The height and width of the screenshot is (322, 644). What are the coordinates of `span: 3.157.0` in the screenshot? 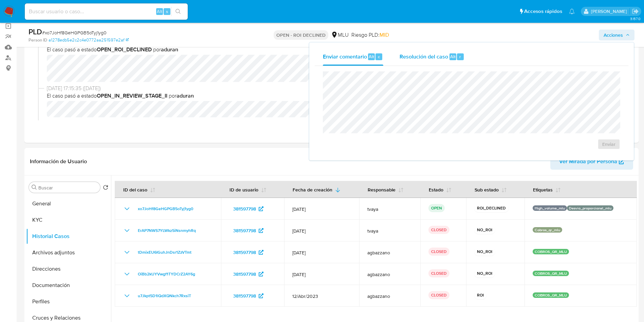 It's located at (635, 19).